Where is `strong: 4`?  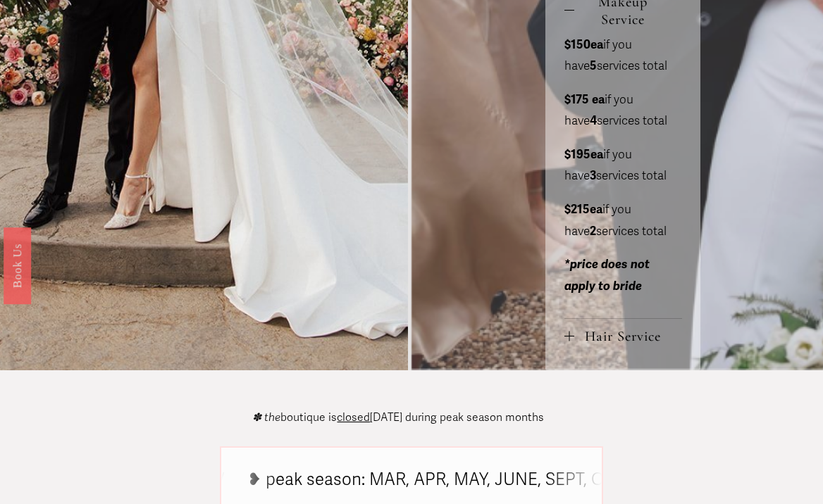
strong: 4 is located at coordinates (593, 120).